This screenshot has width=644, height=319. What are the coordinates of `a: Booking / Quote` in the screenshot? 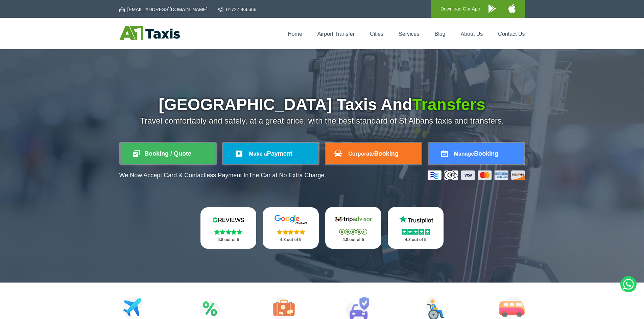 It's located at (168, 154).